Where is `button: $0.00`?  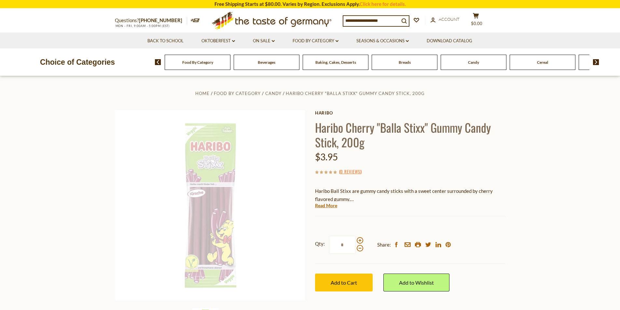
button: $0.00 is located at coordinates (476, 21).